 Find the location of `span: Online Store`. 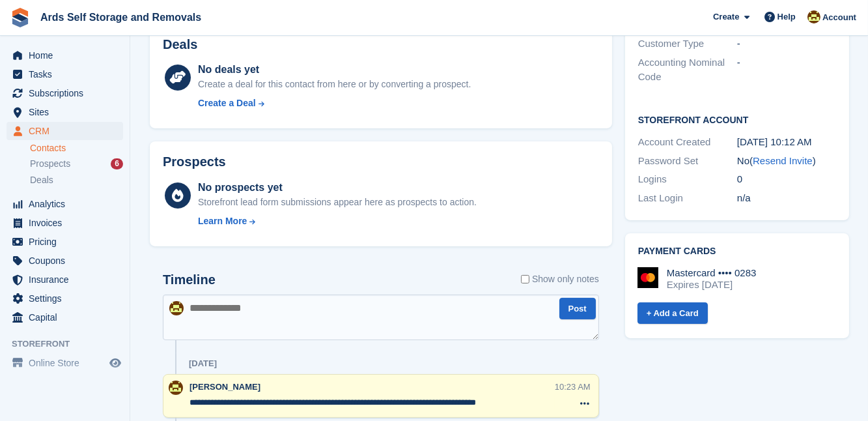

span: Online Store is located at coordinates (67, 363).